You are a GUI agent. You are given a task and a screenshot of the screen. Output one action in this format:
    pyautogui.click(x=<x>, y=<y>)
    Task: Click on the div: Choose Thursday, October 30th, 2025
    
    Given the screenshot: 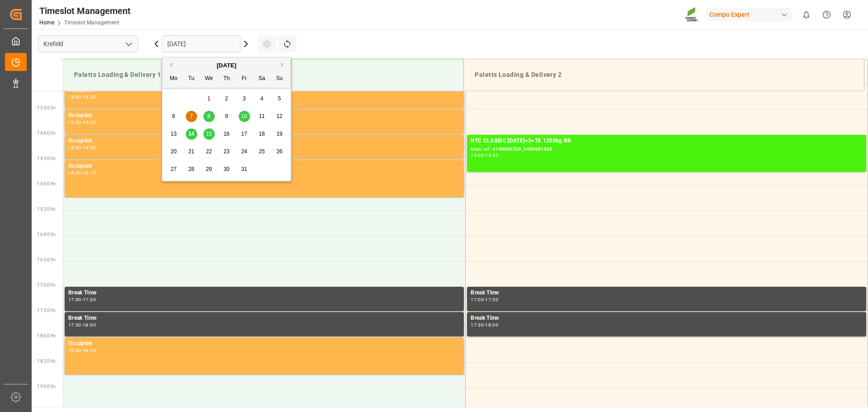 What is the action you would take?
    pyautogui.click(x=227, y=169)
    